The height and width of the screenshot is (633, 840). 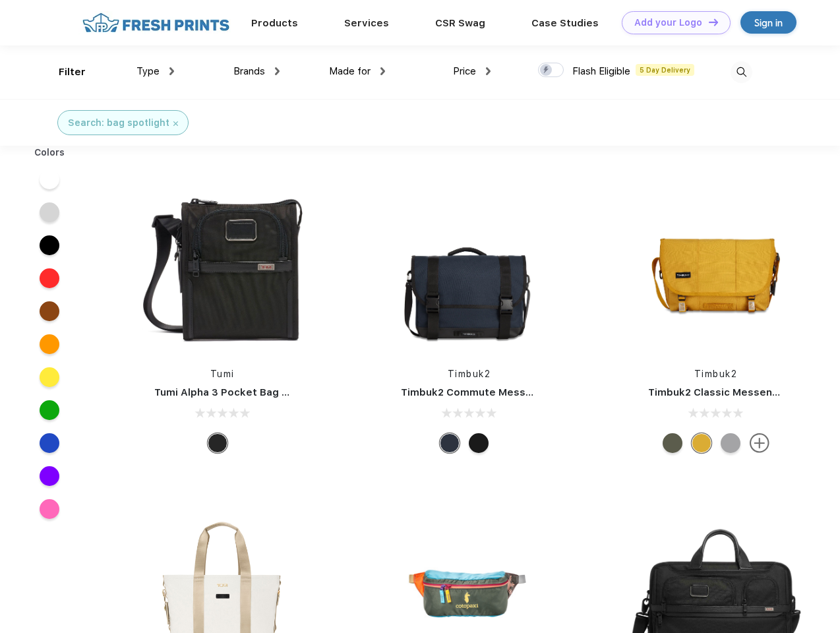 What do you see at coordinates (119, 123) in the screenshot?
I see `div: Search: bag spotlight` at bounding box center [119, 123].